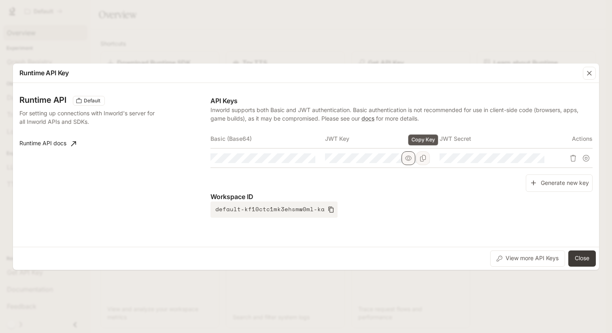  Describe the element at coordinates (274, 210) in the screenshot. I see `button: default-kf10ctc1mk3ehsmw0ml-ka` at that location.